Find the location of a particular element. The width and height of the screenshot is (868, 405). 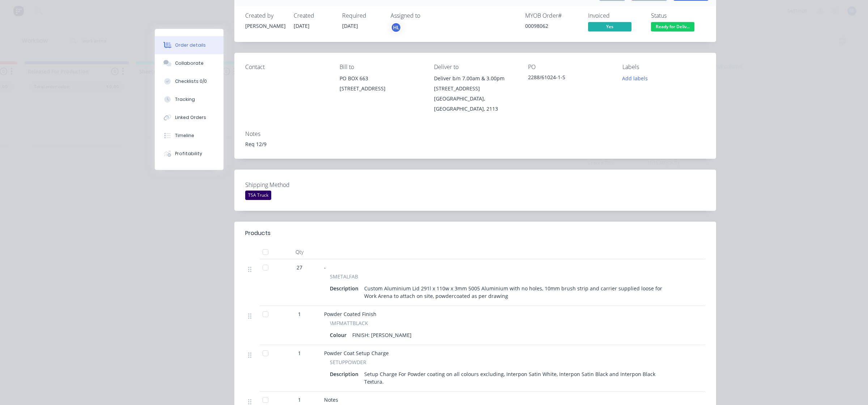

div: Profitability is located at coordinates (189, 154).